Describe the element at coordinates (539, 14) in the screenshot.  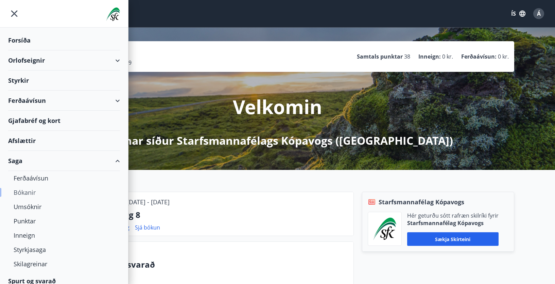
I see `span: Á` at that location.